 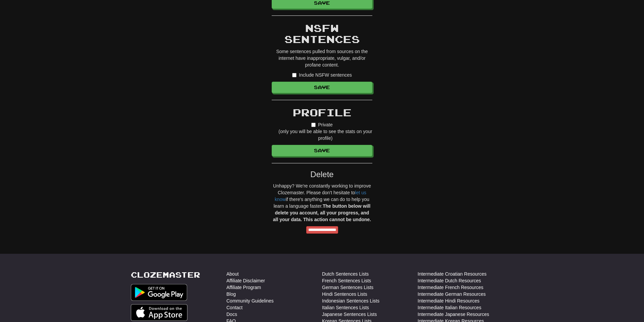 What do you see at coordinates (322, 175) in the screenshot?
I see `h3: Delete` at bounding box center [322, 175].